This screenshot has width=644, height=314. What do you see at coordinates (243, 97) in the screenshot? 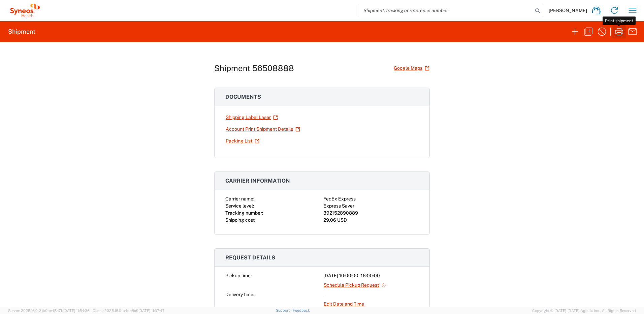
I see `span: Documents` at bounding box center [243, 97].